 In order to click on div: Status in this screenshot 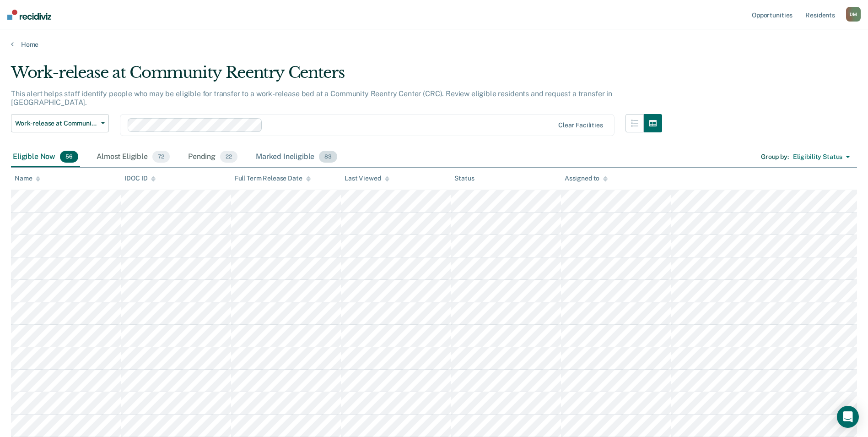, I will do `click(464, 178)`.